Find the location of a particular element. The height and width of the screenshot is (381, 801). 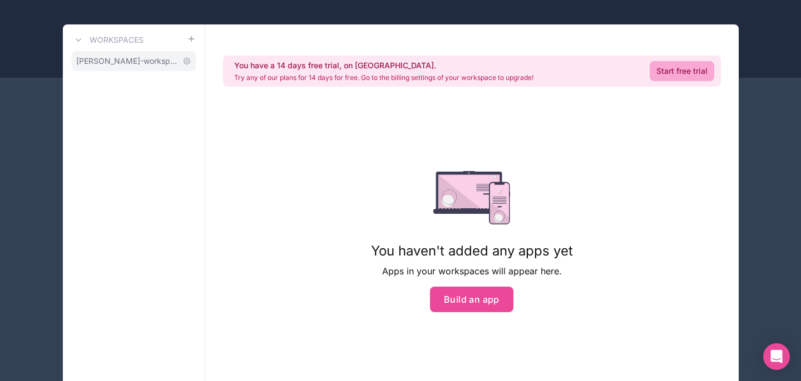

h1: You haven't added any apps yet is located at coordinates (471, 251).